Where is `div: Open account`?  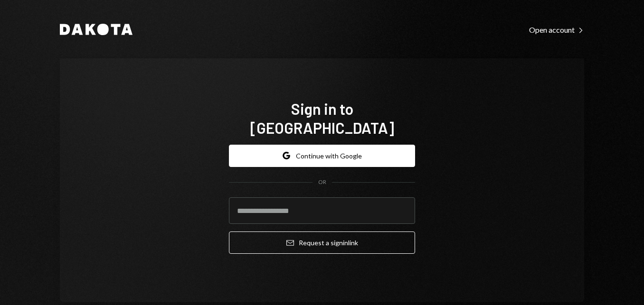
div: Open account is located at coordinates (556, 30).